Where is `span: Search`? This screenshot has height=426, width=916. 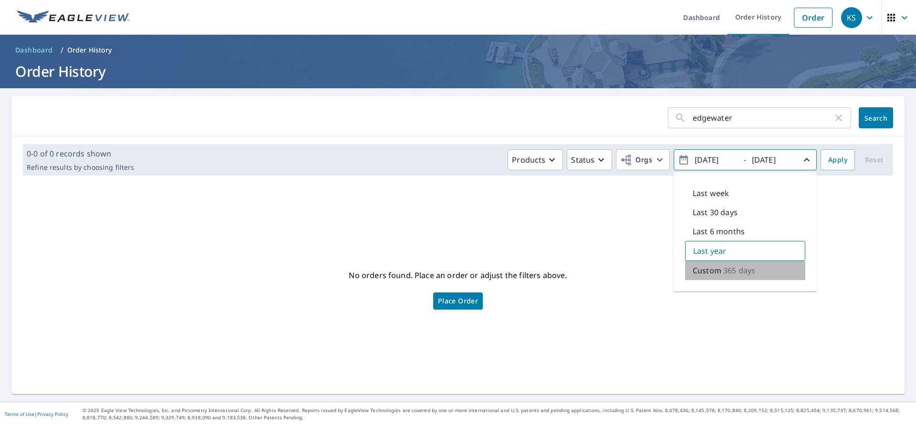
span: Search is located at coordinates (876, 118).